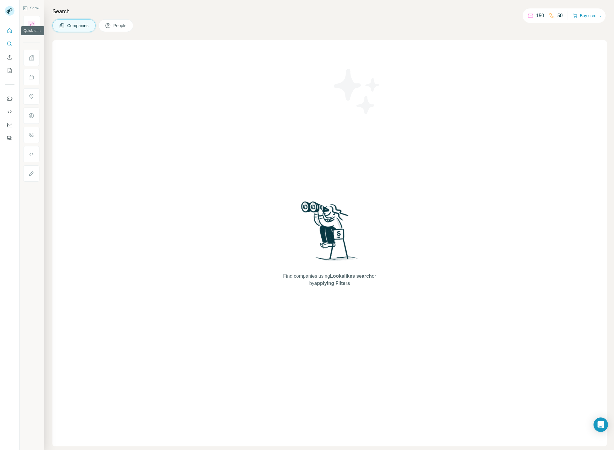  What do you see at coordinates (10, 125) in the screenshot?
I see `button: Dashboard` at bounding box center [10, 125].